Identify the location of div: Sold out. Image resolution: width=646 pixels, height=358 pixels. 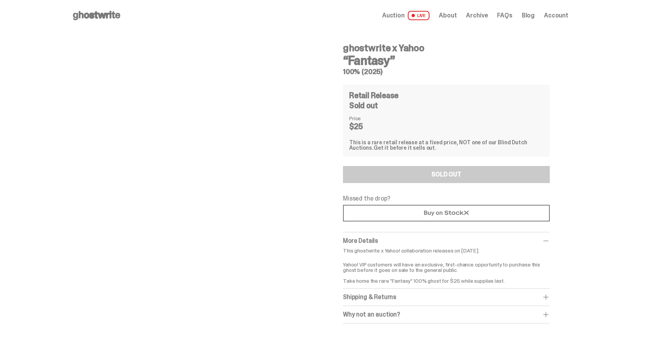
(446, 106).